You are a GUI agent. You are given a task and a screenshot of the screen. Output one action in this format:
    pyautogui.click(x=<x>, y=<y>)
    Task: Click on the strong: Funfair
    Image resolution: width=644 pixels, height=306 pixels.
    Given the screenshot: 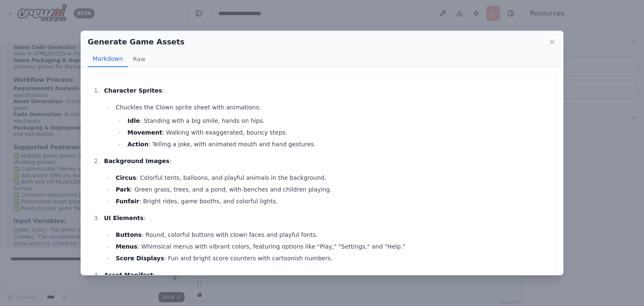 What is the action you would take?
    pyautogui.click(x=127, y=201)
    